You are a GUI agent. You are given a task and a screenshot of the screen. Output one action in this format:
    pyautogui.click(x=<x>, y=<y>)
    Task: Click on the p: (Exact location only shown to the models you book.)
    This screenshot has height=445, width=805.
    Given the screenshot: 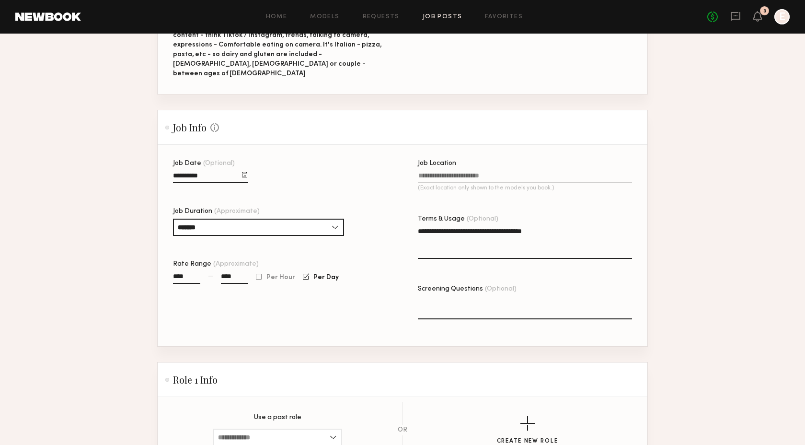 What is the action you would take?
    pyautogui.click(x=525, y=188)
    